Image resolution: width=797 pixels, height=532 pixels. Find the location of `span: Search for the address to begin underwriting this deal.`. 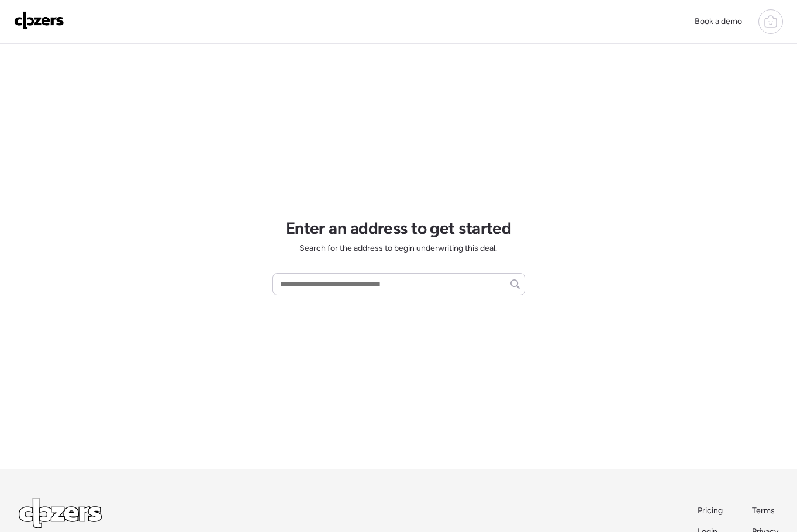

span: Search for the address to begin underwriting this deal. is located at coordinates (398, 249).